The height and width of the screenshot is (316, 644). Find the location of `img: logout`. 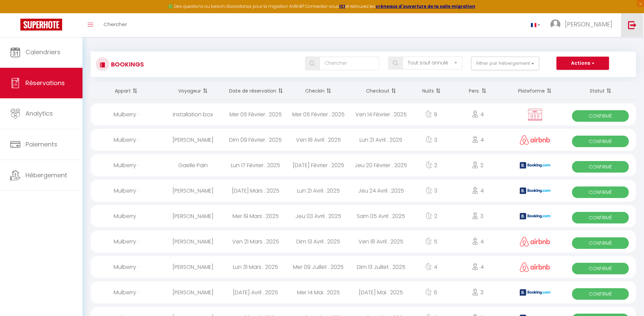

img: logout is located at coordinates (632, 25).